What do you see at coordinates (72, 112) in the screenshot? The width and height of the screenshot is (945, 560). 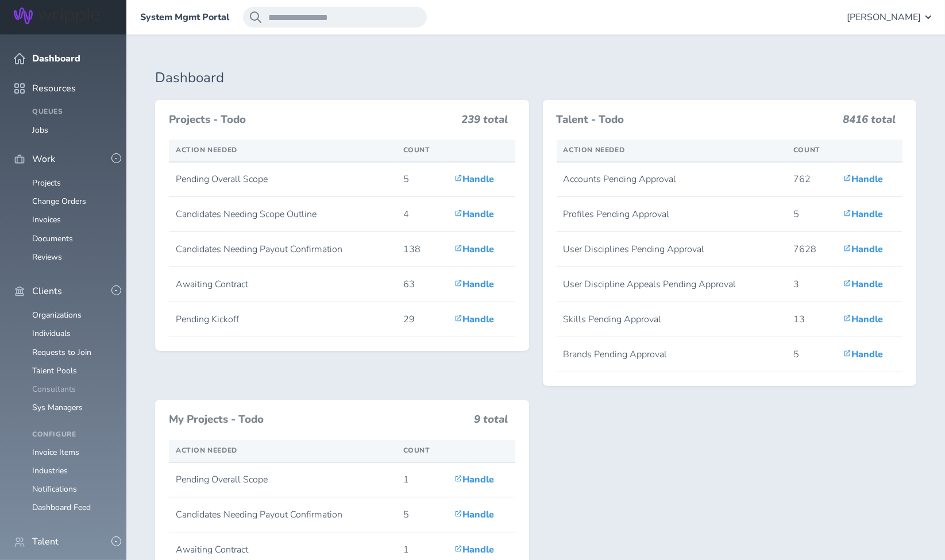 I see `h4: Queues` at bounding box center [72, 112].